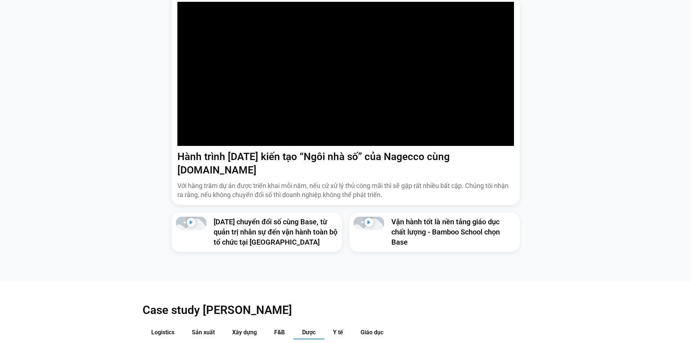  Describe the element at coordinates (163, 332) in the screenshot. I see `span: Logistics` at that location.